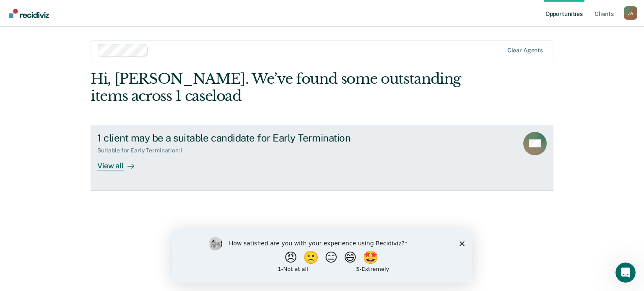 The height and width of the screenshot is (291, 644). What do you see at coordinates (244, 138) in the screenshot?
I see `div: 1 client may be a suitable candidate for Early Termination` at bounding box center [244, 138].